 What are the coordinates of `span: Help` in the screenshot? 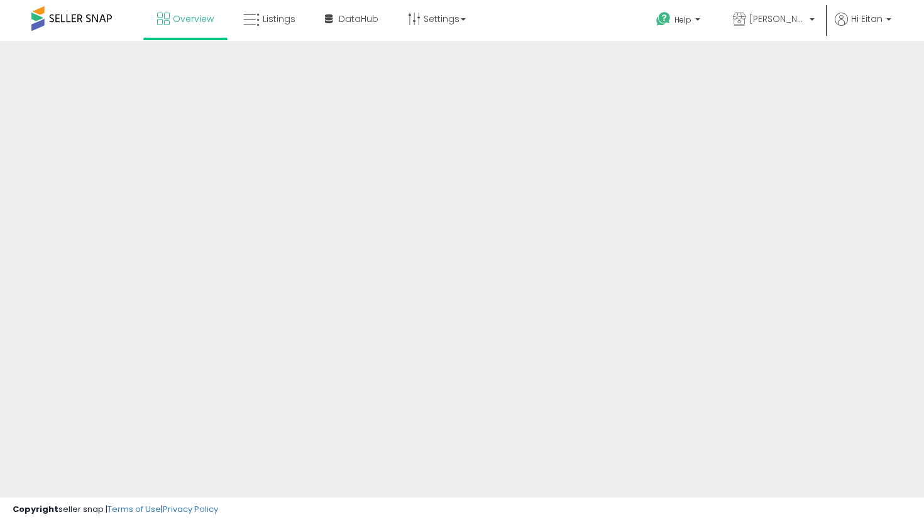 It's located at (682, 19).